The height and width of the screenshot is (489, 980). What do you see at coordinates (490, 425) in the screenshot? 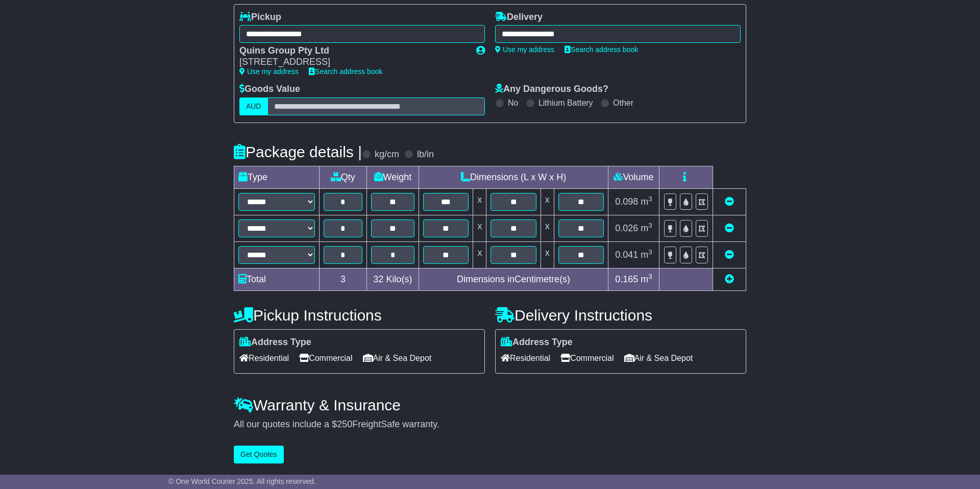
I see `div: All our quotes include a $ FreightSafe warranty.` at bounding box center [490, 425].